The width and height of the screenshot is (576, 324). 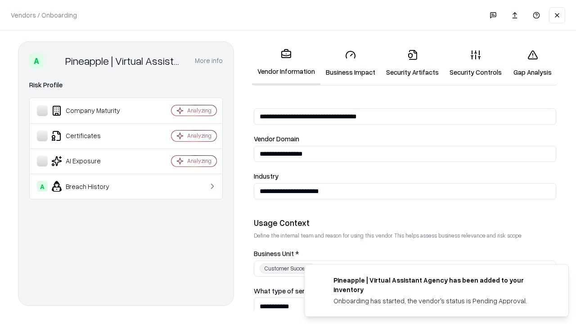 What do you see at coordinates (90, 161) in the screenshot?
I see `div: AI Exposure` at bounding box center [90, 161].